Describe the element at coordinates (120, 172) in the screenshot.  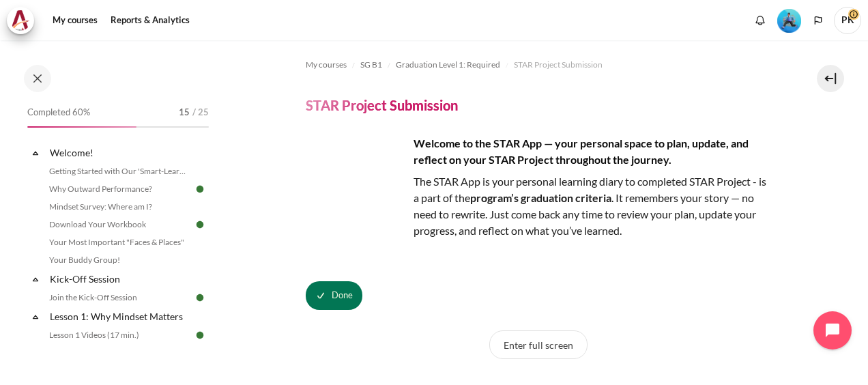
I see `a: Getting Started with Our 'Smart-Learning' Platform` at that location.